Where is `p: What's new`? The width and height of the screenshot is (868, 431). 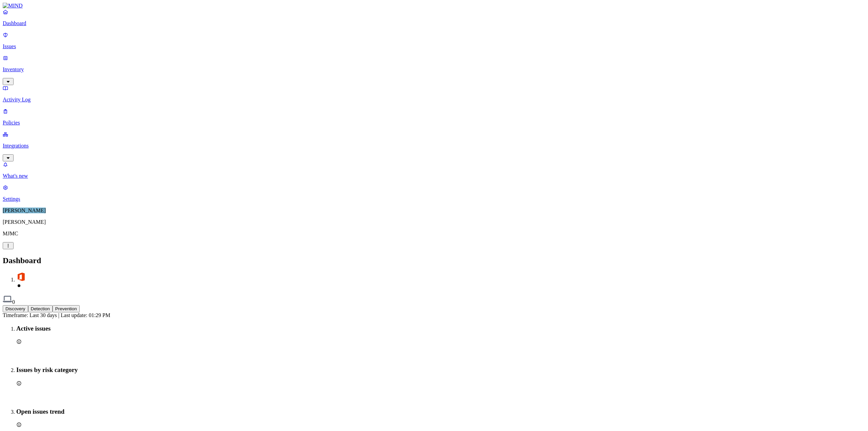 p: What's new is located at coordinates (434, 176).